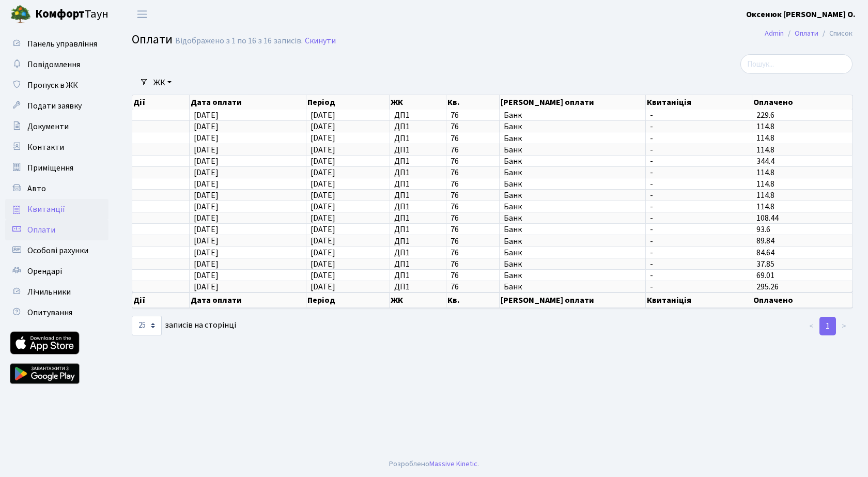  Describe the element at coordinates (57, 292) in the screenshot. I see `a: Лічильники` at that location.